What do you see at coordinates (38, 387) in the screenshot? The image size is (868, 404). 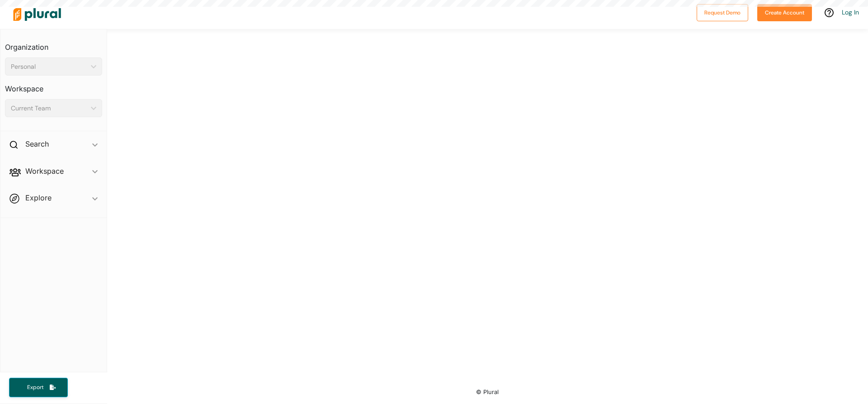 I see `button: Export` at bounding box center [38, 387].